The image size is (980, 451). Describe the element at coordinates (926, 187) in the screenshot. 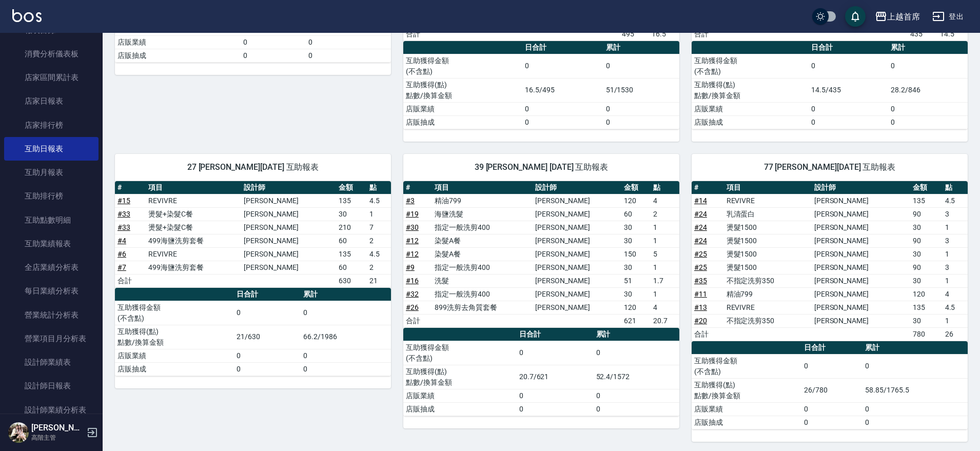

I see `th: 金額` at that location.